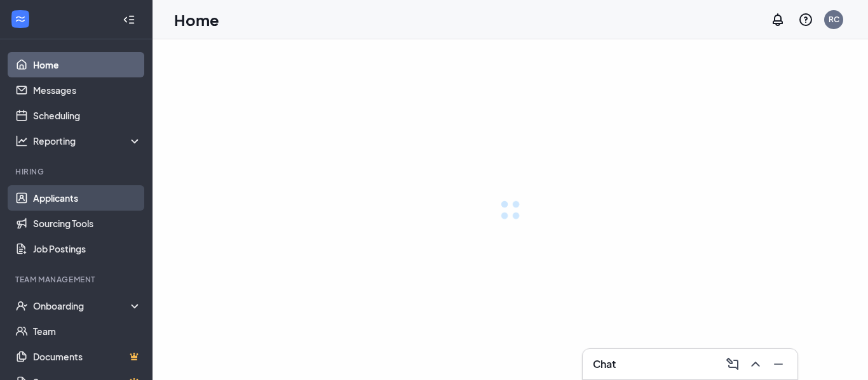 This screenshot has width=868, height=380. Describe the element at coordinates (87, 116) in the screenshot. I see `a: Scheduling` at that location.